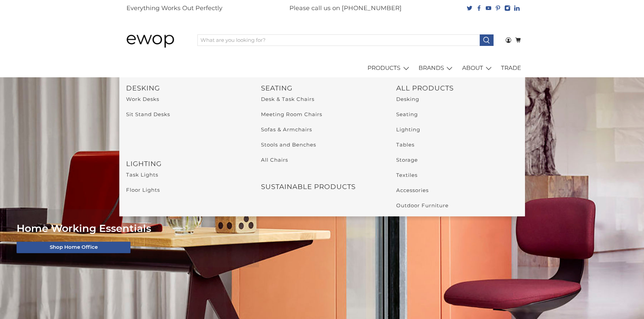 The height and width of the screenshot is (319, 644). Describe the element at coordinates (406, 144) in the screenshot. I see `a: Tables` at that location.